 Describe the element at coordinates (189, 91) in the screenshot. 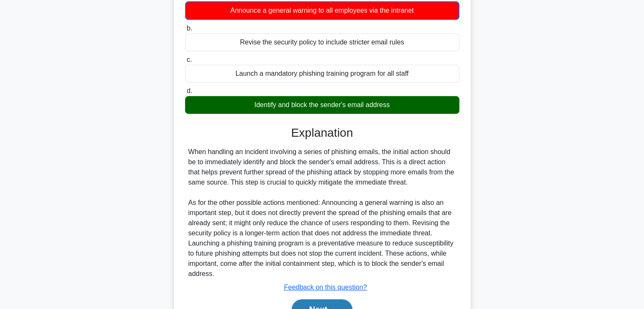

I see `span: d.` at that location.